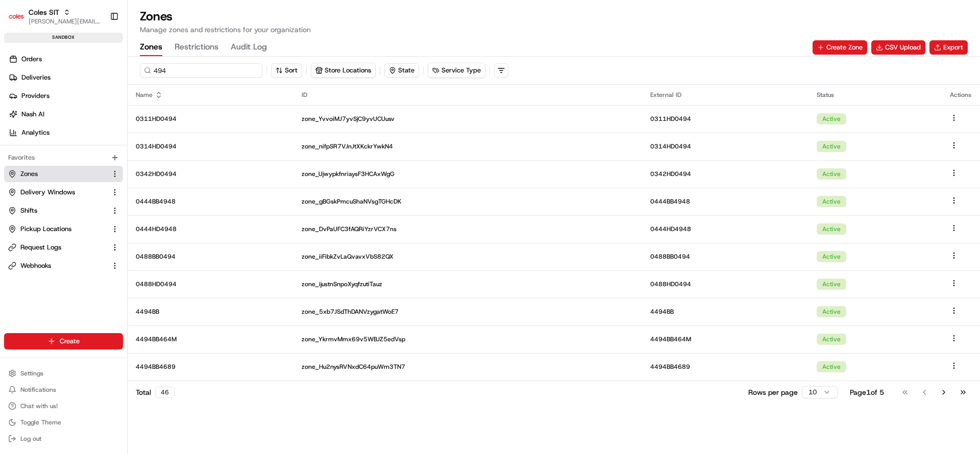 This screenshot has height=454, width=980. I want to click on button: Store Locations, so click(343, 70).